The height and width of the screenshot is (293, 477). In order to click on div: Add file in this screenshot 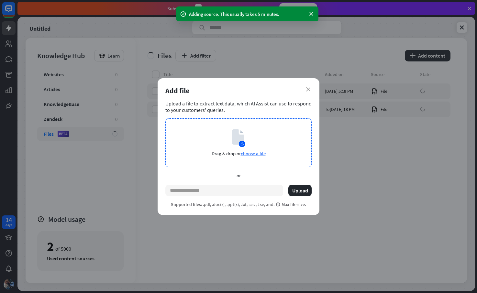, I will do `click(239, 91)`.